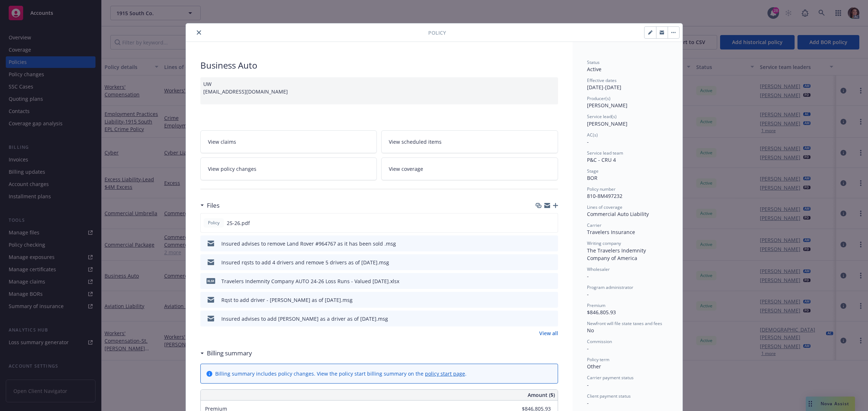 Image resolution: width=868 pixels, height=411 pixels. Describe the element at coordinates (211, 280) in the screenshot. I see `span: xlsx` at that location.